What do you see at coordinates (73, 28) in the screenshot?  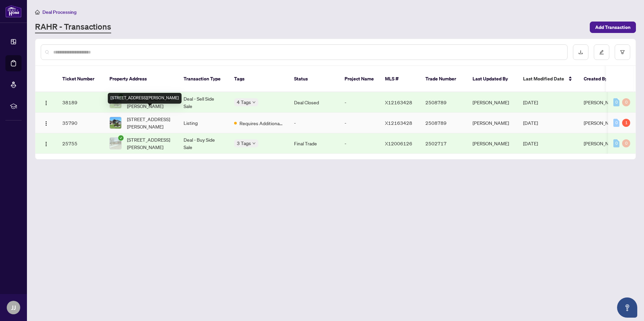 I see `a: RAHR - Transactions` at bounding box center [73, 28].